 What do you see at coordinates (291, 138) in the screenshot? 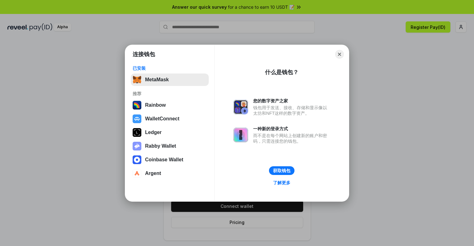
I see `div: 而不是在每个网站上创建新的账户和密码，只需连接您的钱包。` at bounding box center [291, 138].